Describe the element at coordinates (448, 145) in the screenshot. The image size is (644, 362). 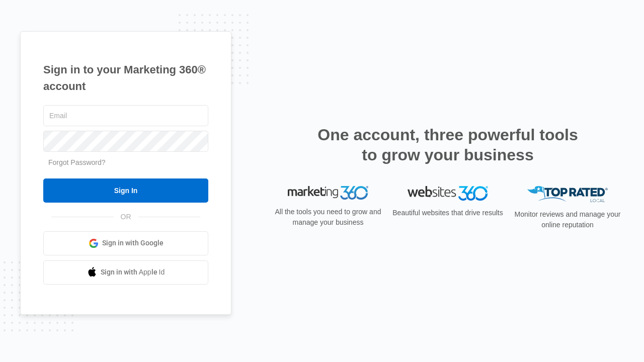
I see `h2: One account, three powerful tools to grow your business` at that location.